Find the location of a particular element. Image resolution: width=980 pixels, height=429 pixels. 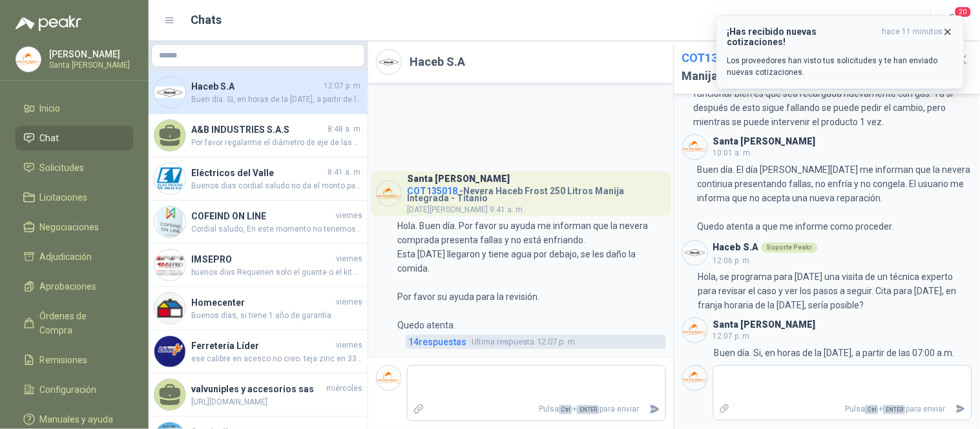

span: Aprobaciones is located at coordinates (68, 286).